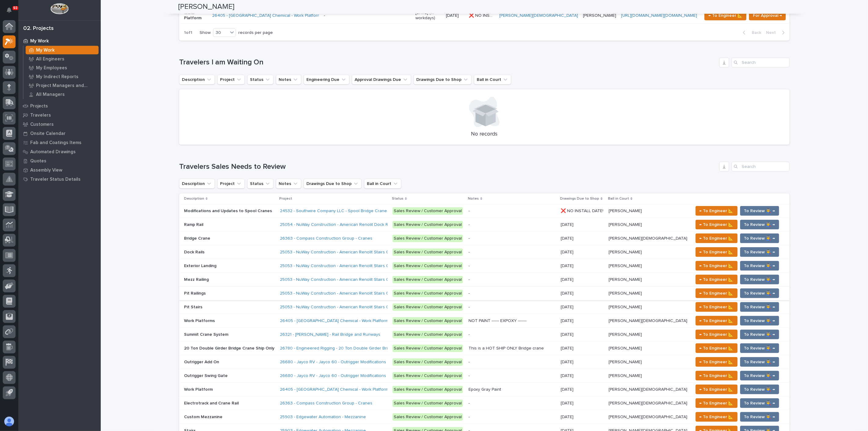  What do you see at coordinates (205, 33) in the screenshot?
I see `p: Show` at bounding box center [205, 33].